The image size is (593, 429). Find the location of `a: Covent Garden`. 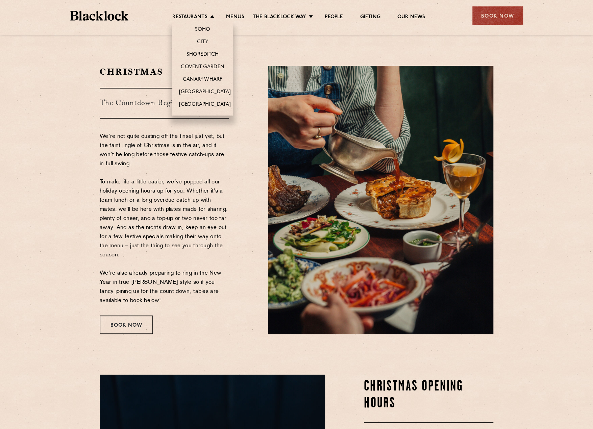

a: Covent Garden is located at coordinates (202, 68).